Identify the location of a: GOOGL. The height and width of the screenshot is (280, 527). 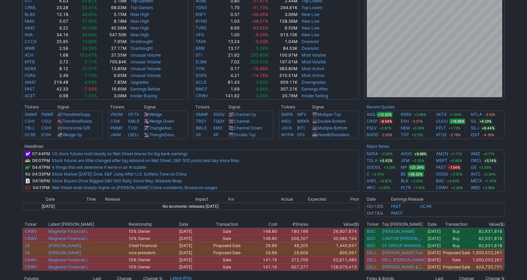
(374, 167).